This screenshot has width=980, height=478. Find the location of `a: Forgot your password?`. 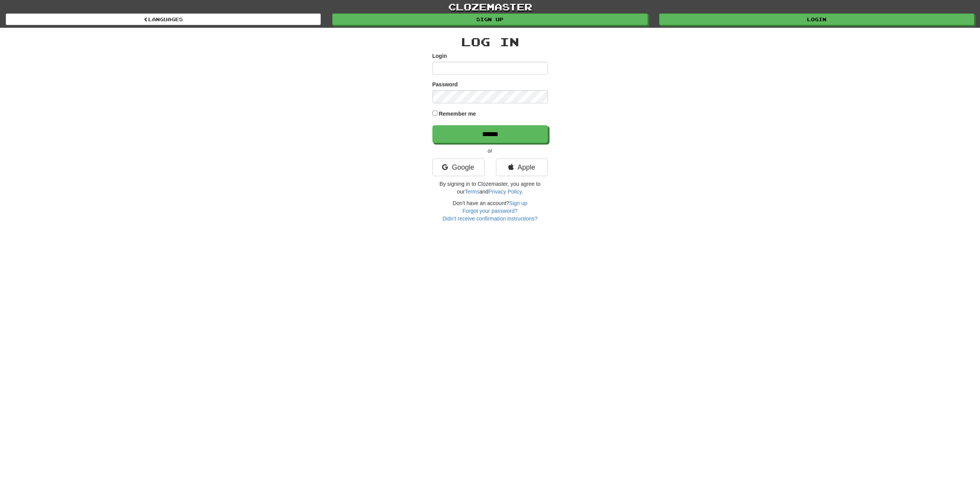

a: Forgot your password? is located at coordinates (490, 211).